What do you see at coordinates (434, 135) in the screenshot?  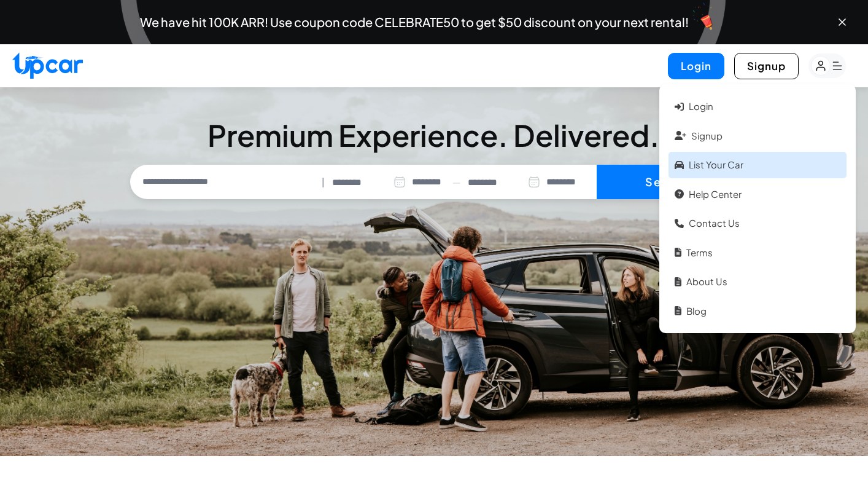 I see `h3: Premium Experience. Delivered.` at bounding box center [434, 135].